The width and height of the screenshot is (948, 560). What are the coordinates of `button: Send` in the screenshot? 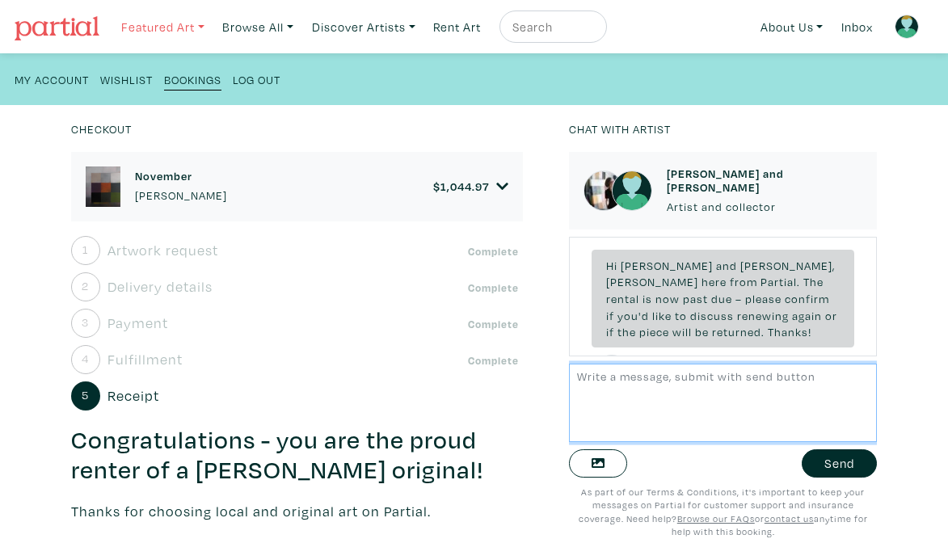 It's located at (839, 463).